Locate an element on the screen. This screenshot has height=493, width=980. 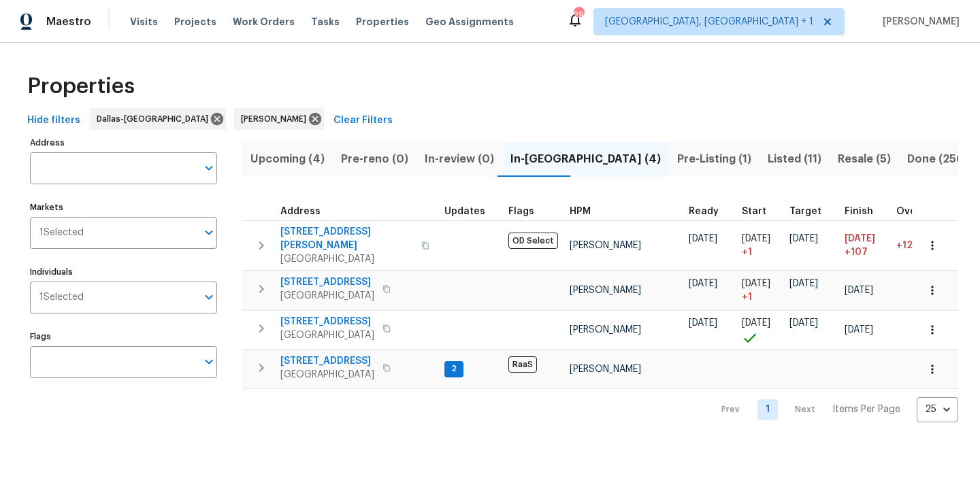
span: Flags is located at coordinates (521, 212).